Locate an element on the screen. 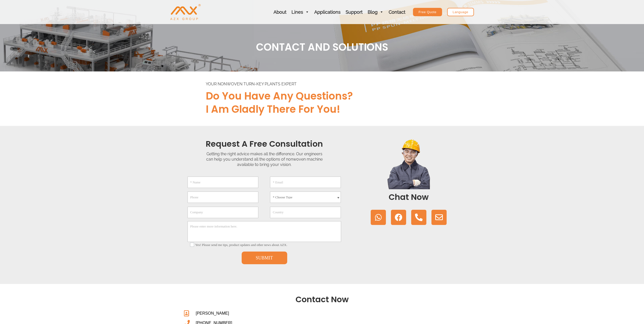  a: Free Quote is located at coordinates (428, 12).